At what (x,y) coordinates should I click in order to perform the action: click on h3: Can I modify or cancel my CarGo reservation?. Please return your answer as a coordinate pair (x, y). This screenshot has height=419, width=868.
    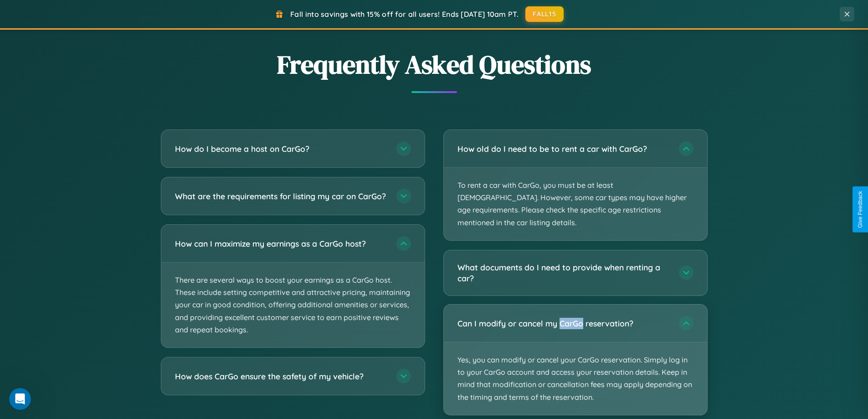
    Looking at the image, I should click on (563, 323).